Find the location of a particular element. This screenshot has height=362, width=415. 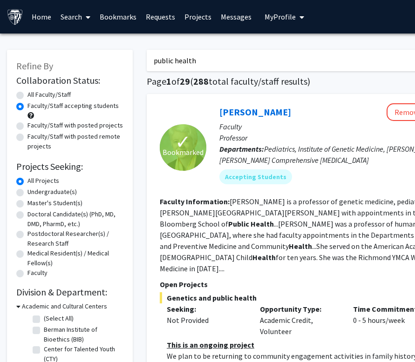

b: Departments: is located at coordinates (241, 149).